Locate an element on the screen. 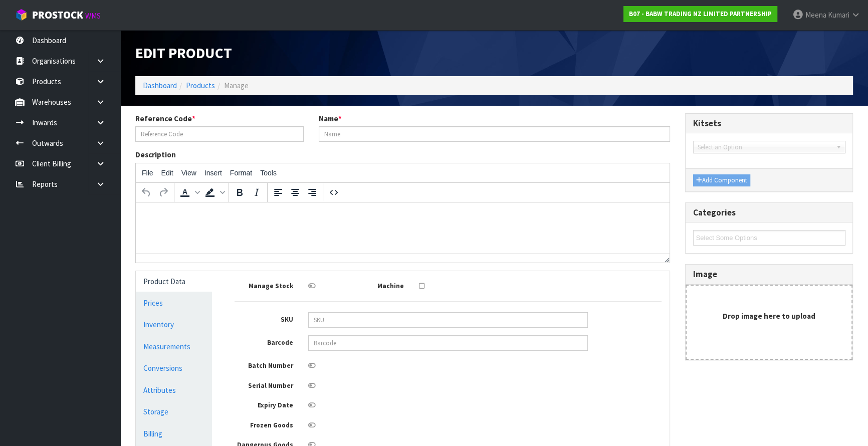  label: Machine is located at coordinates (374, 285).